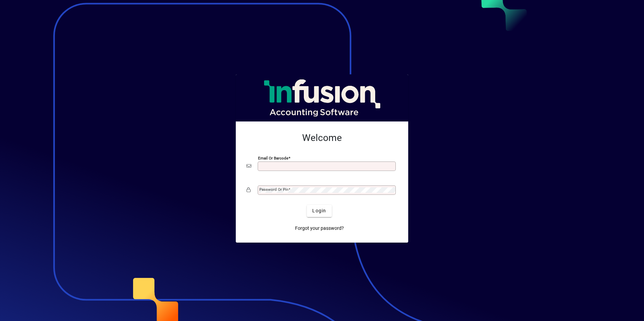  I want to click on mat-label: Email or Barcode, so click(273, 158).